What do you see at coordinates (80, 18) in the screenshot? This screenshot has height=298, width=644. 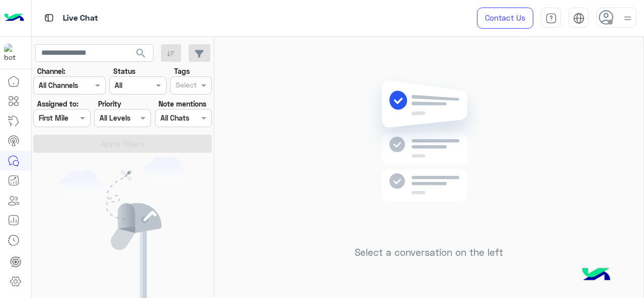 I see `p: Live Chat` at bounding box center [80, 18].